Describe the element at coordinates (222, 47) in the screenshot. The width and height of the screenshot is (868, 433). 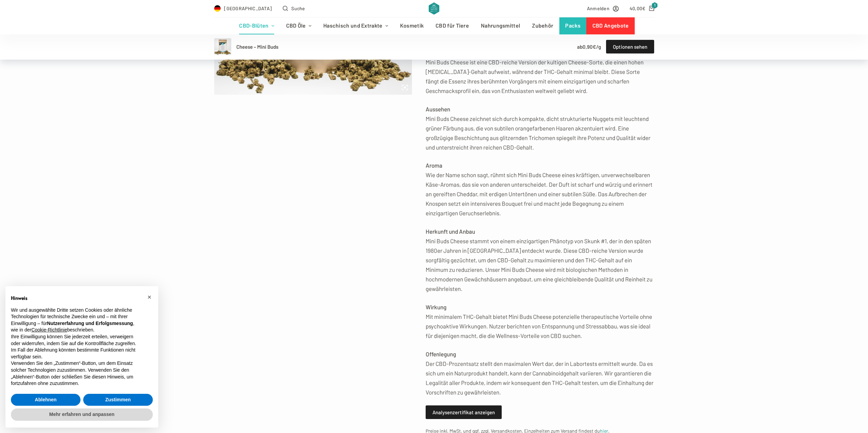
I see `img: smallbuds-cheese-doystick` at that location.